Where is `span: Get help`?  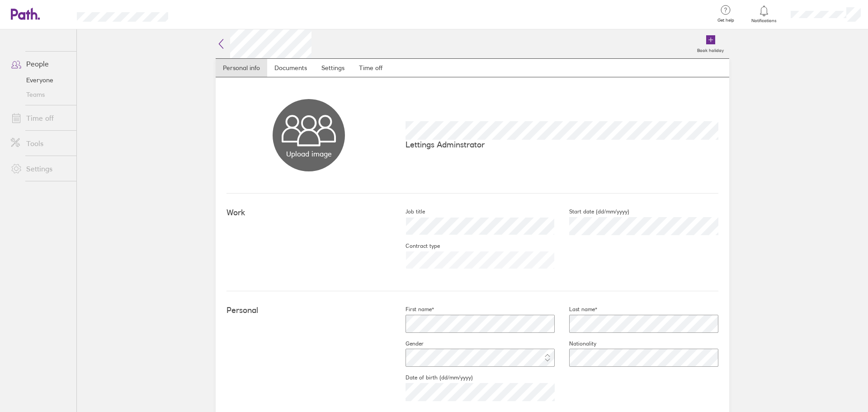 span: Get help is located at coordinates (726, 20).